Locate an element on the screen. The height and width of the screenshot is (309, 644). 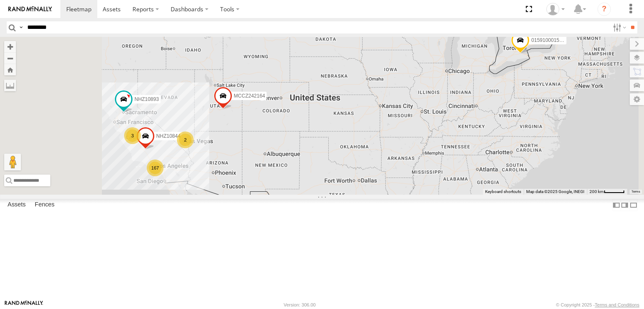
span: 200 km is located at coordinates (596, 191).